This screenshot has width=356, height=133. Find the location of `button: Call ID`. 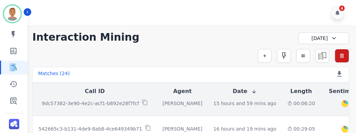

button: Call ID is located at coordinates (95, 91).